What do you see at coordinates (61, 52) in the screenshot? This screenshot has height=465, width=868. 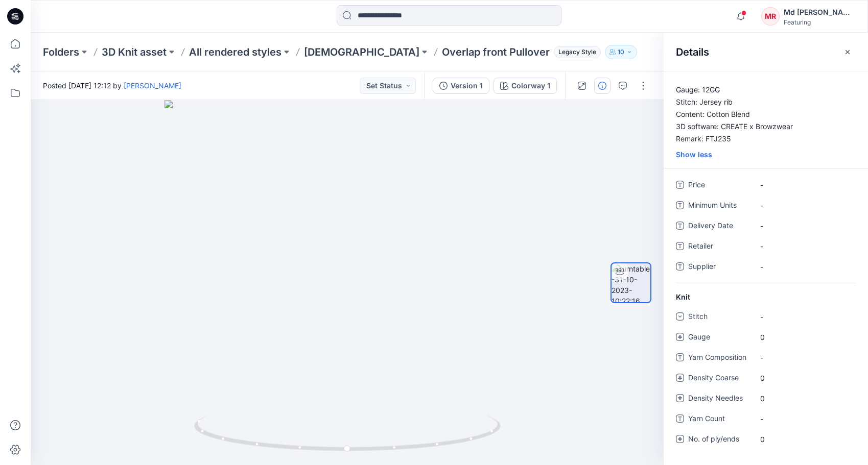 I see `p: Folders` at bounding box center [61, 52].